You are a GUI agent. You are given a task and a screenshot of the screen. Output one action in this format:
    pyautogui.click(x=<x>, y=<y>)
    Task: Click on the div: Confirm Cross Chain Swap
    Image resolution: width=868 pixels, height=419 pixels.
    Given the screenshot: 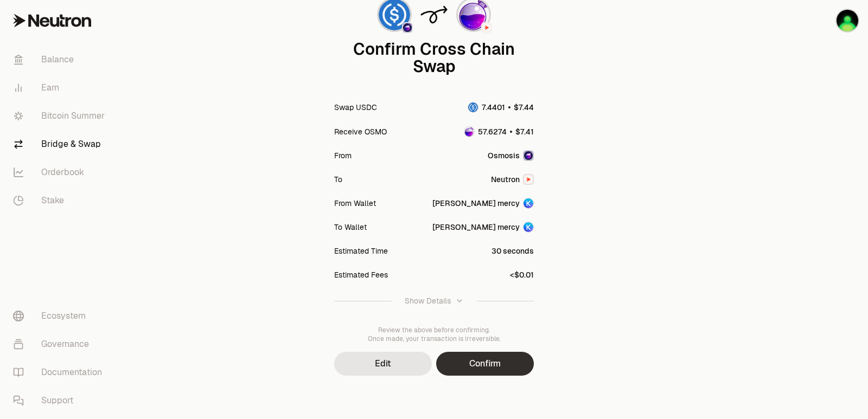 What is the action you would take?
    pyautogui.click(x=434, y=58)
    